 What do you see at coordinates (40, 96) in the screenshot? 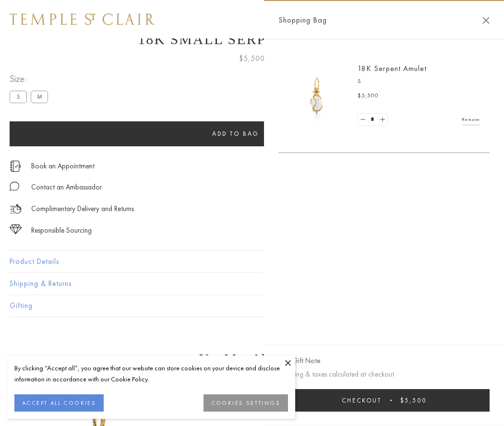
I see `label: M` at bounding box center [40, 96].